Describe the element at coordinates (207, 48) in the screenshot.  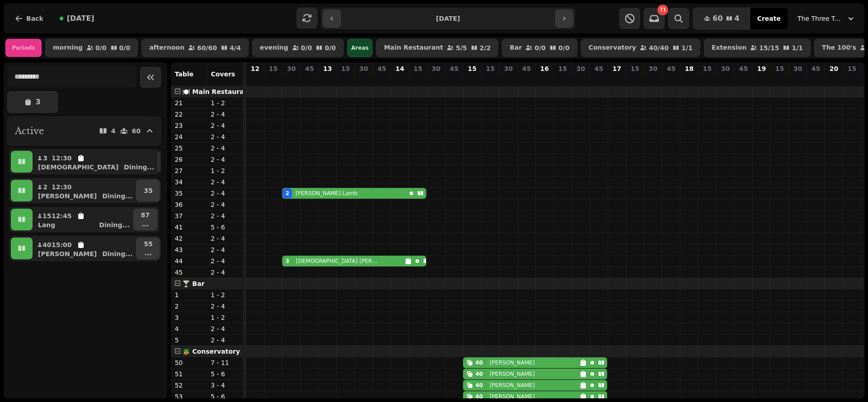
I see `p: 60 / 60` at that location.